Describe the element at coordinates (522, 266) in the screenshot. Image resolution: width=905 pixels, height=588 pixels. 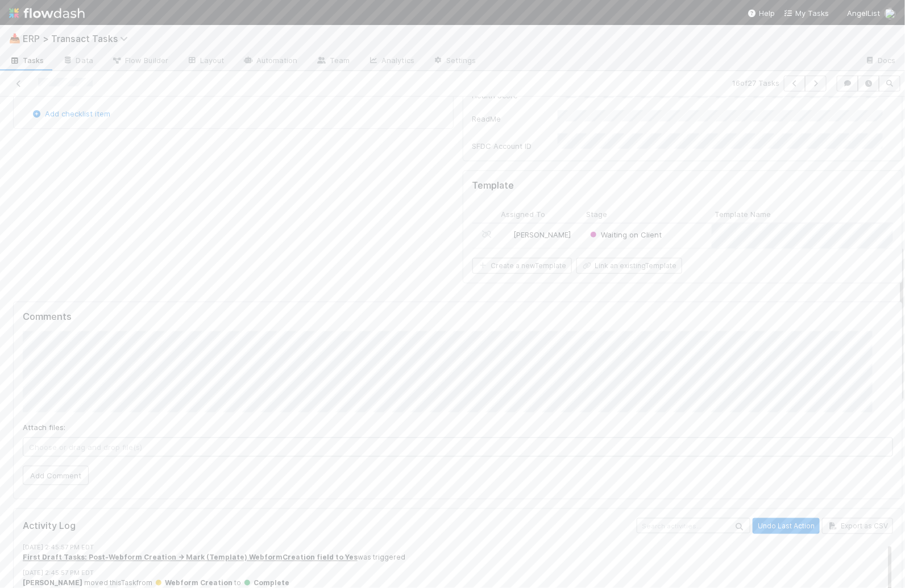
I see `button: Create a newTemplate` at that location.